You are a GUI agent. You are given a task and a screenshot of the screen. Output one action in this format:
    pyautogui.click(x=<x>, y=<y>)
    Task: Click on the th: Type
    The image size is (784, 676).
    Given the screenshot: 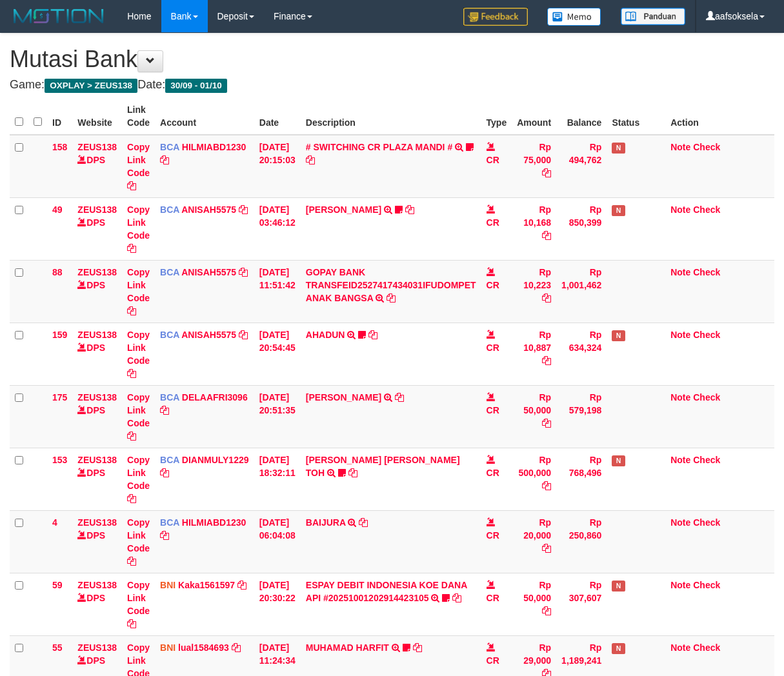 What is the action you would take?
    pyautogui.click(x=497, y=116)
    